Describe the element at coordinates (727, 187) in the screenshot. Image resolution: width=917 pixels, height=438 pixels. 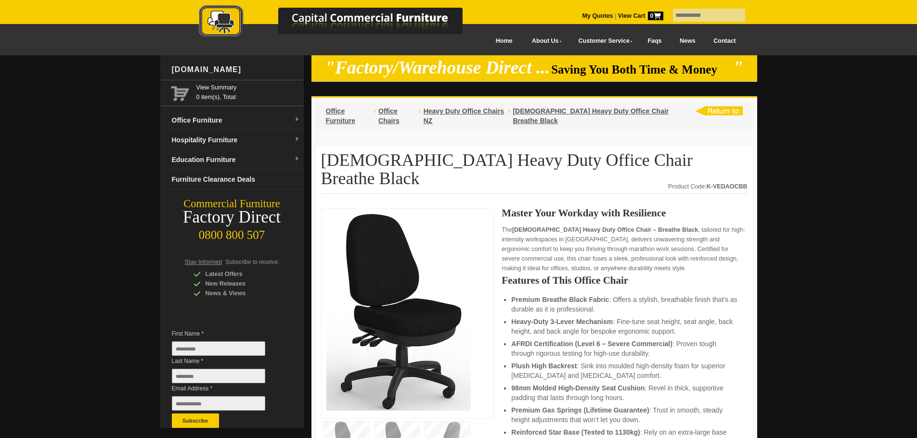
I see `strong: K-VEDAOCBB` at that location.